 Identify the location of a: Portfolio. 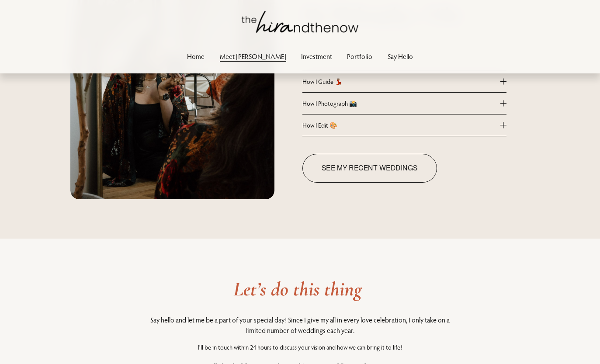
(360, 56).